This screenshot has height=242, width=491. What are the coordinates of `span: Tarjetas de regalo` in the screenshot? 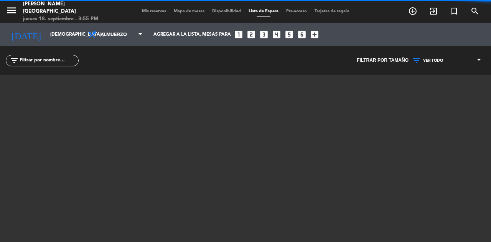 It's located at (332, 11).